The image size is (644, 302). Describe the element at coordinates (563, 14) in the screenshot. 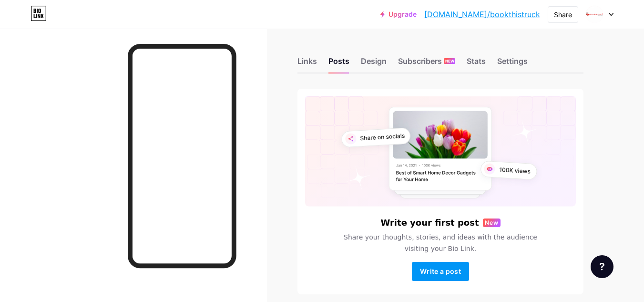

I see `div: Share` at that location.